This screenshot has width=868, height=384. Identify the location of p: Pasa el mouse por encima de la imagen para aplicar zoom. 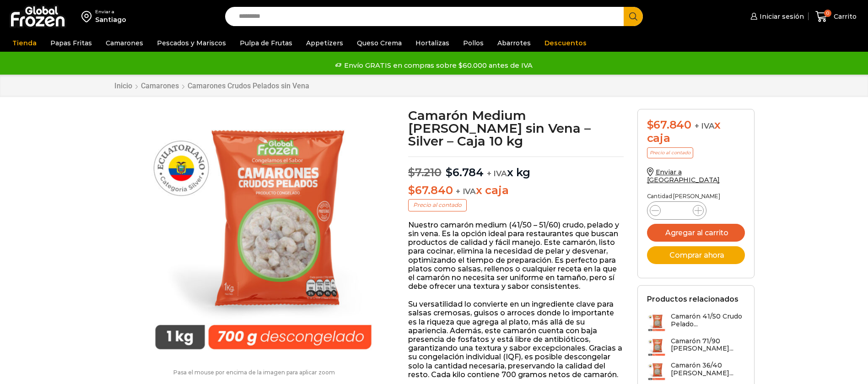
(254, 372).